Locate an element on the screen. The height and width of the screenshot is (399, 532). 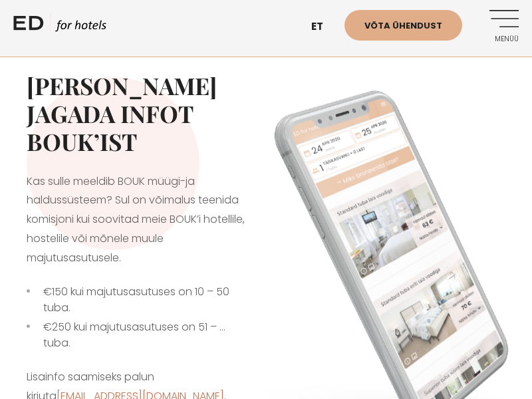
span: Menüü is located at coordinates (500, 39).